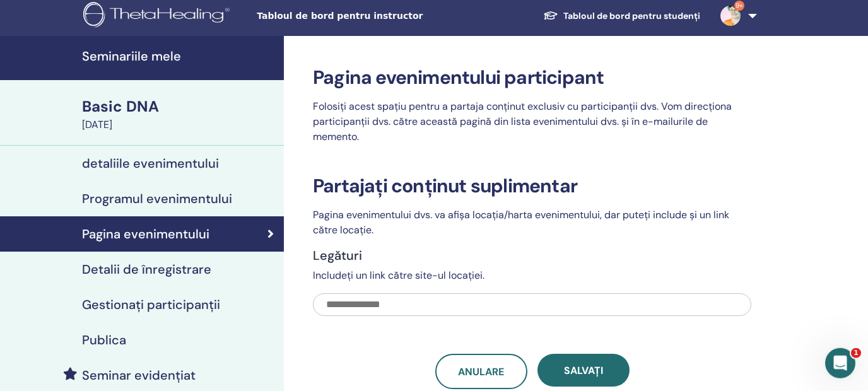  What do you see at coordinates (551, 15) in the screenshot?
I see `img: graduation-cap-white.svg` at bounding box center [551, 15].